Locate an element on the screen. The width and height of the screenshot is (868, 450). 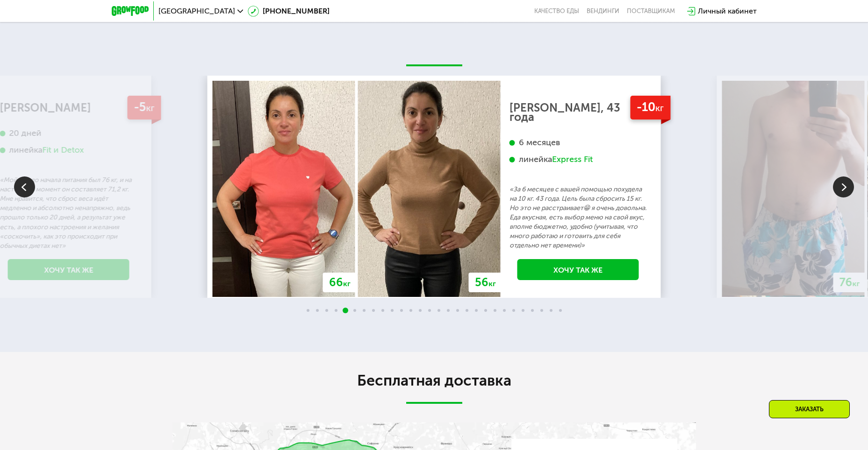
div: 76 is located at coordinates (850, 283).